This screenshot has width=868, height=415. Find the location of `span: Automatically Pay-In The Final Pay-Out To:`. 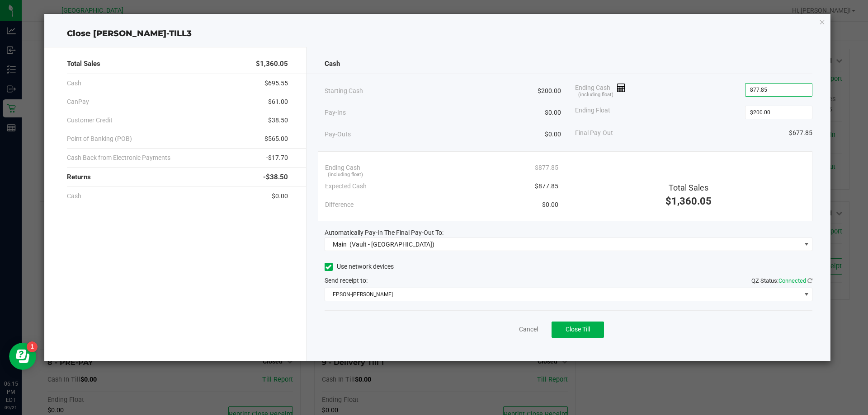

span: Automatically Pay-In The Final Pay-Out To: is located at coordinates (384, 233).